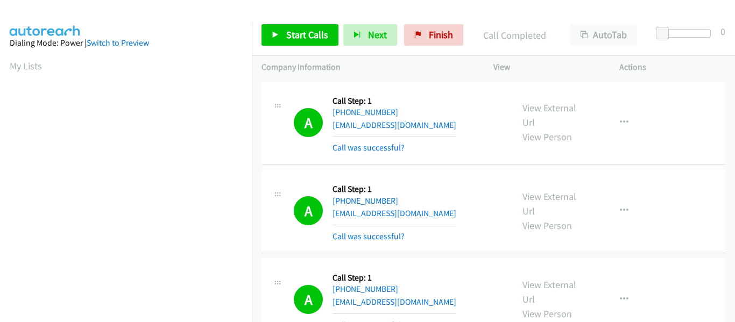 Image resolution: width=735 pixels, height=322 pixels. What do you see at coordinates (377, 34) in the screenshot?
I see `span: Next` at bounding box center [377, 34].